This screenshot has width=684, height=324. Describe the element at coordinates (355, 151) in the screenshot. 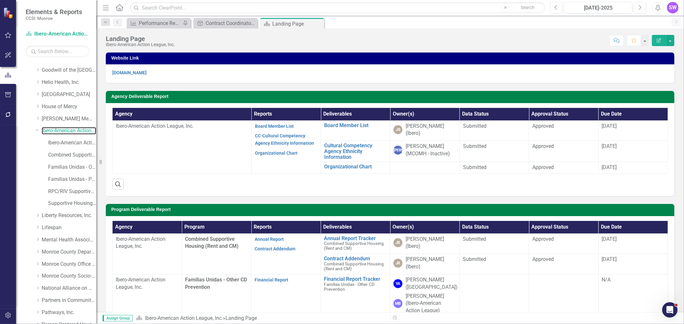

I see `a: Cultural Competency Agency Ethnicity Information` at that location.